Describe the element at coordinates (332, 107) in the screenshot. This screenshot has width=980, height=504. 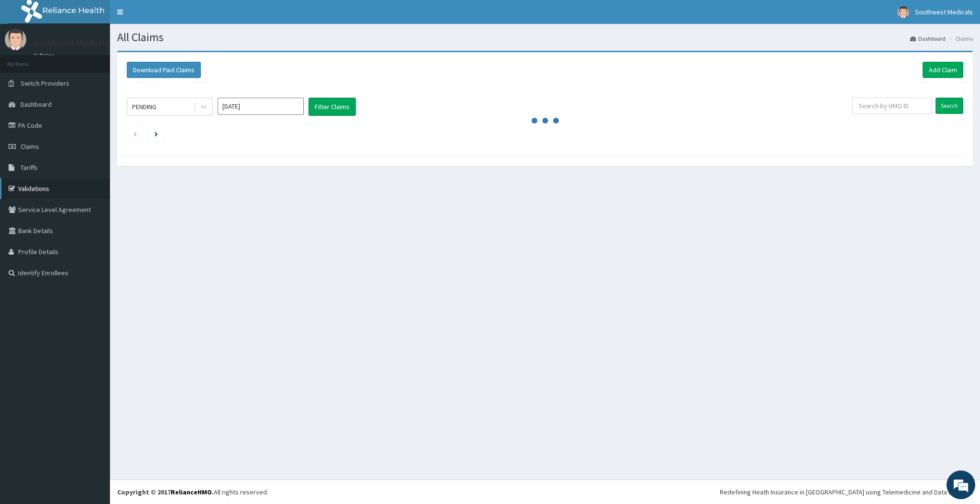
I see `button: Filter Claims` at that location.